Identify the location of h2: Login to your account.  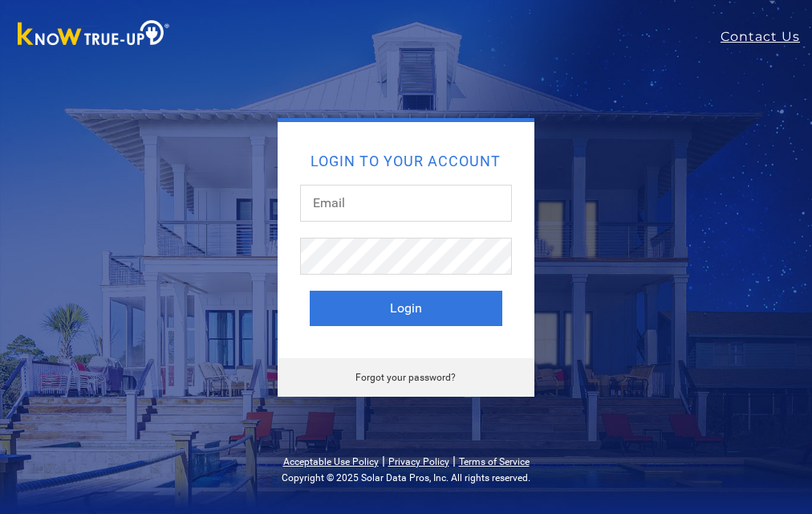
(406, 162).